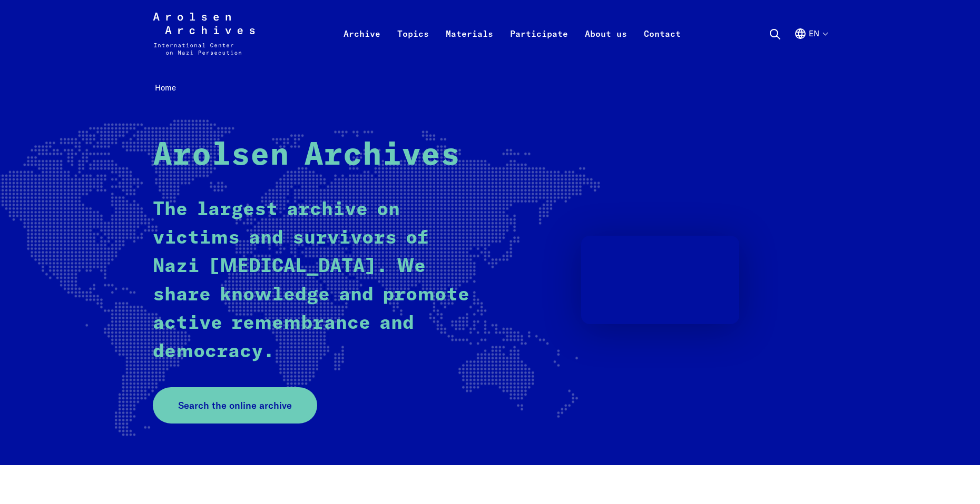 The width and height of the screenshot is (980, 504). Describe the element at coordinates (165, 87) in the screenshot. I see `span: Home` at that location.